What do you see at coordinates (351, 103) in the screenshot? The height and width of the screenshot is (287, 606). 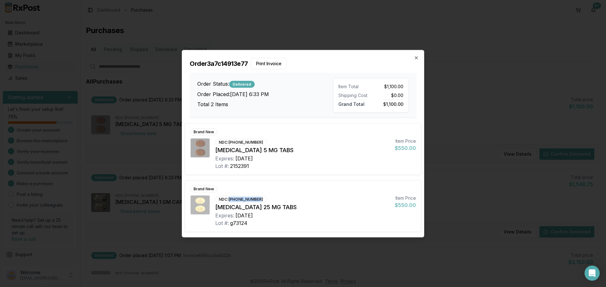 I see `span: Grand Total` at bounding box center [351, 103].